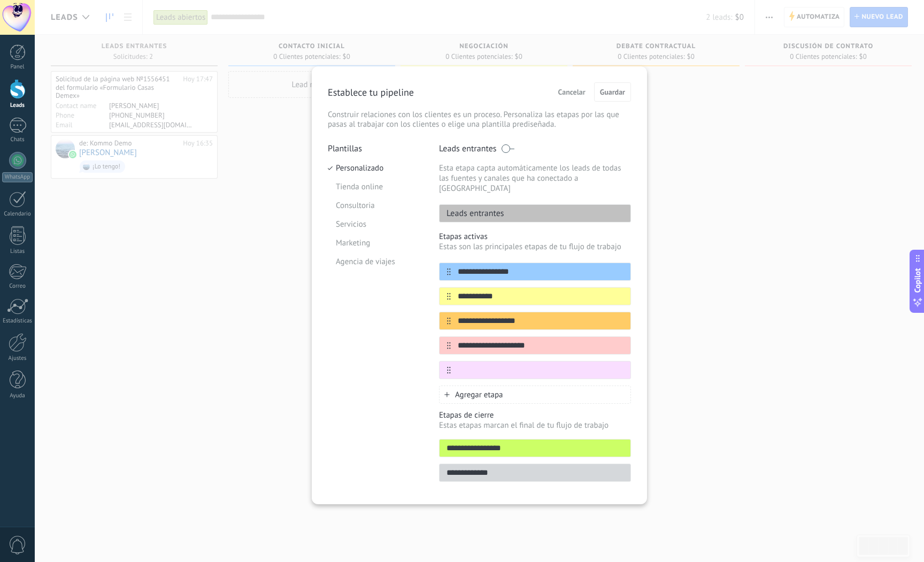  What do you see at coordinates (17, 177) in the screenshot?
I see `div: WhatsApp` at bounding box center [17, 177].